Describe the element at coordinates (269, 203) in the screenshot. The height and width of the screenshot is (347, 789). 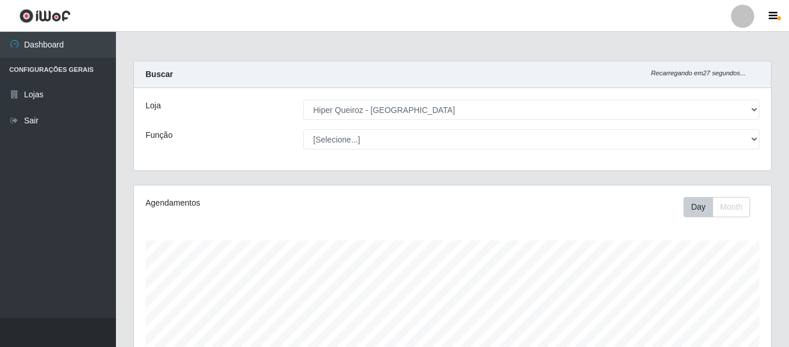
I see `div: Agendamentos` at that location.